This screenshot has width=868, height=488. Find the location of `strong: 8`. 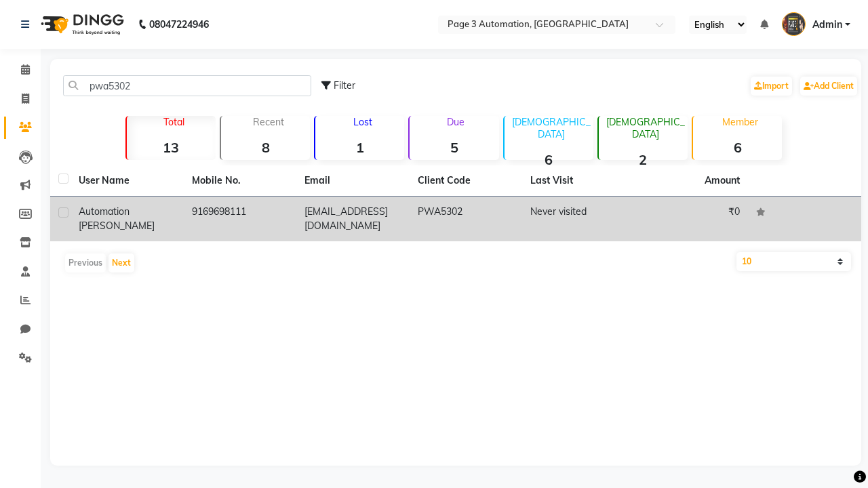

strong: 8 is located at coordinates (265, 147).